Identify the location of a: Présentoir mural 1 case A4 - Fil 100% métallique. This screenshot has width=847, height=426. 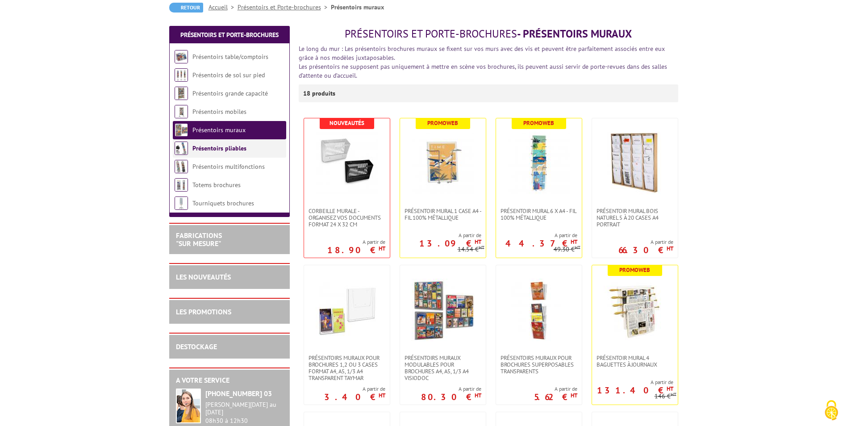
(443, 214).